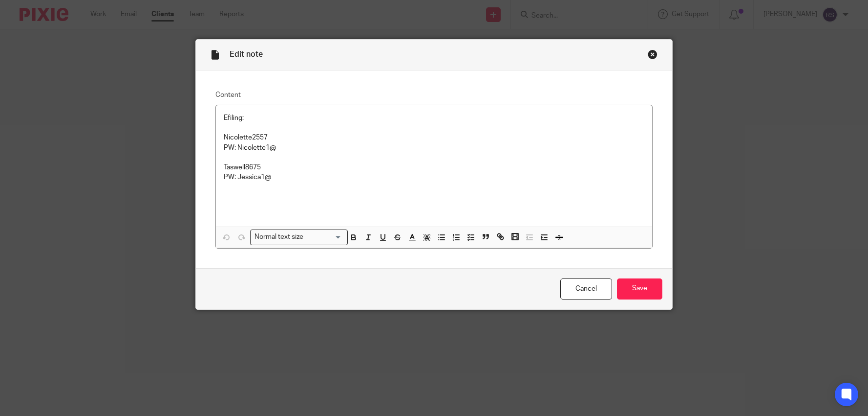 The height and width of the screenshot is (416, 868). I want to click on a: Cancel, so click(586, 289).